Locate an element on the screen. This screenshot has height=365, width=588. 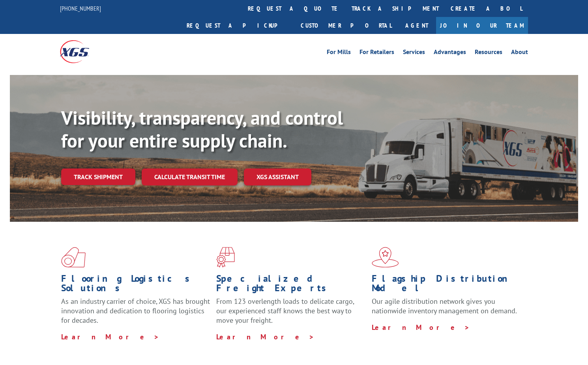
a: Track shipment is located at coordinates (98, 177).